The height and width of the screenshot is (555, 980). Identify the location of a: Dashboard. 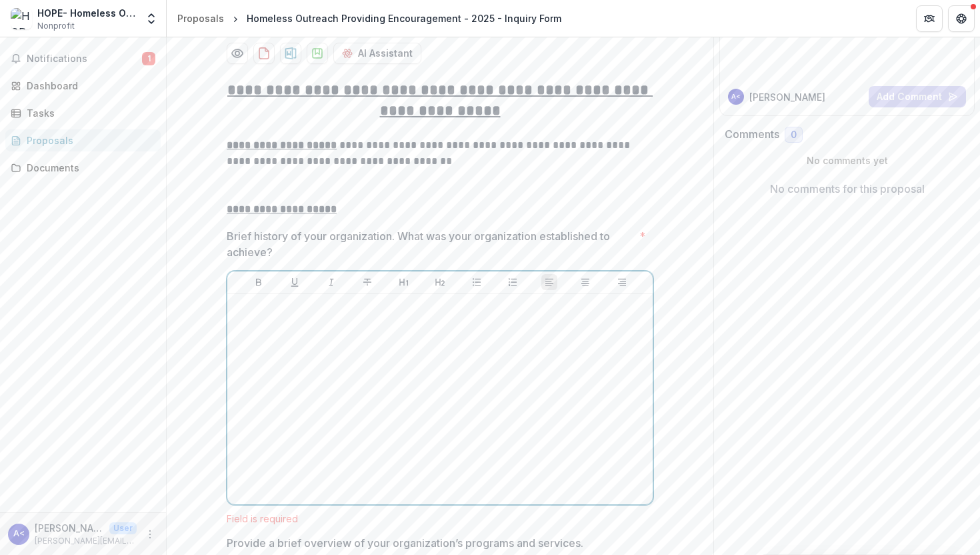
(83, 86).